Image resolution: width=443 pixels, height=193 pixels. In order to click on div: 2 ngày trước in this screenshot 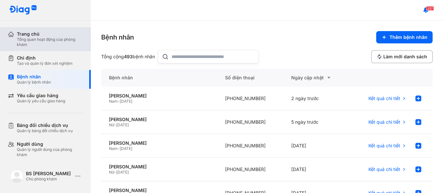, I will do `click(317, 99)`.